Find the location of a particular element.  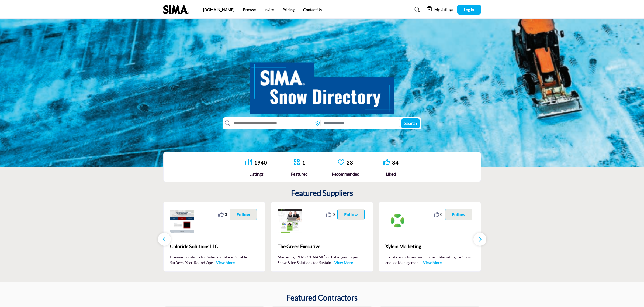

a: Contact Us is located at coordinates (312, 9).